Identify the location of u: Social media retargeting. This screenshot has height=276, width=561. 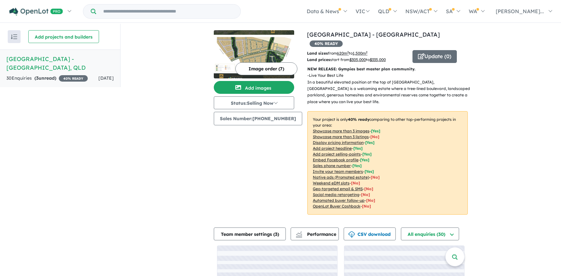
(336, 195).